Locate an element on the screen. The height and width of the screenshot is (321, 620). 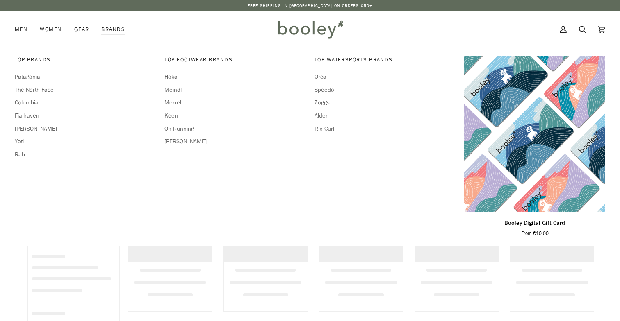
span: Meindl is located at coordinates (235, 90).